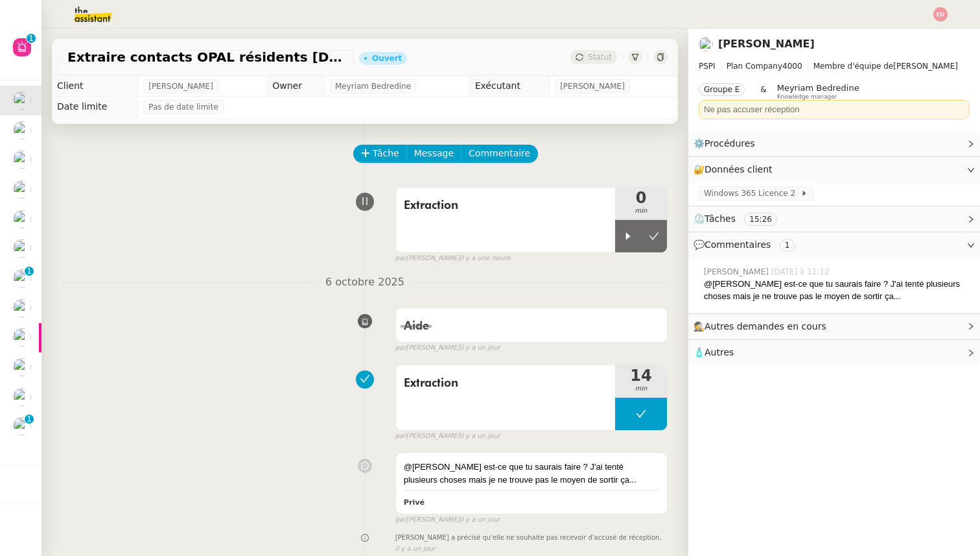  I want to click on div: ⏲️Tâches 15:26, so click(835, 219).